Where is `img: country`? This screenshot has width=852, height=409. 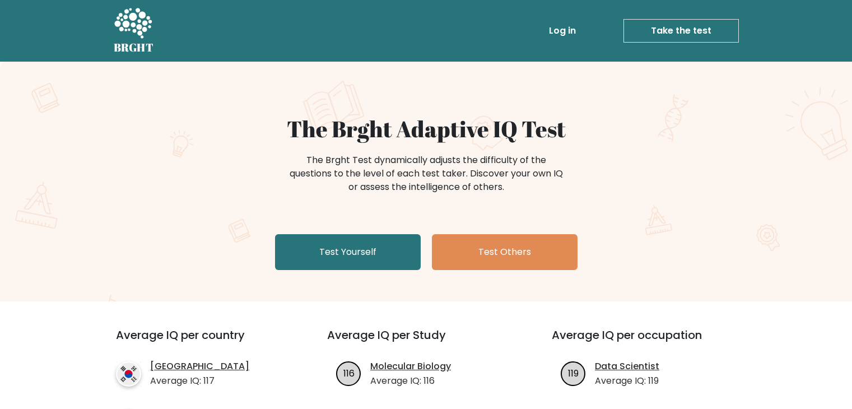 img: country is located at coordinates (128, 373).